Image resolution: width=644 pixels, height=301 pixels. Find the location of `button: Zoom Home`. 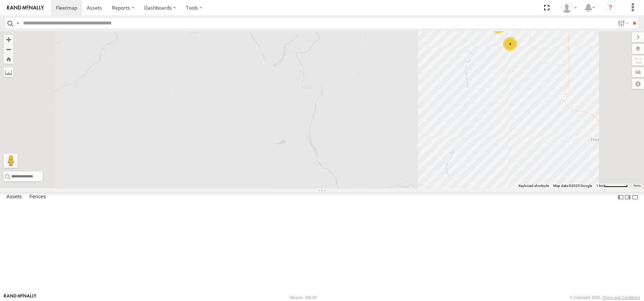

button: Zoom Home is located at coordinates (9, 59).